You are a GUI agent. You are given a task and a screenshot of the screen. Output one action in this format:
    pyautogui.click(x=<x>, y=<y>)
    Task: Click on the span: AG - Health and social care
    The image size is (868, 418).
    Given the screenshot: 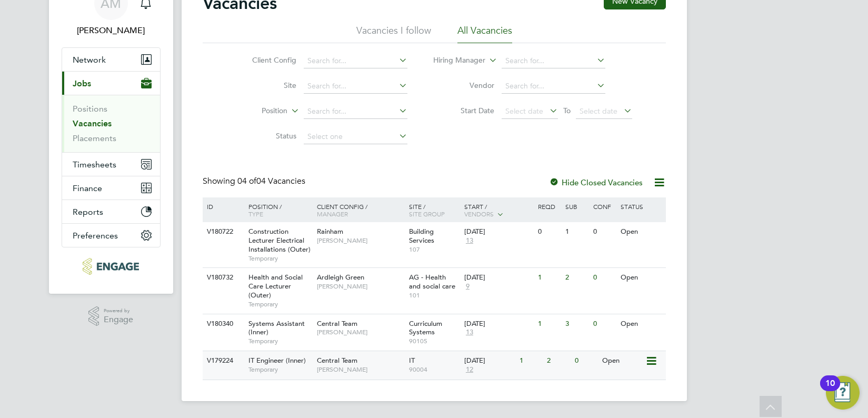 What is the action you would take?
    pyautogui.click(x=433, y=281)
    